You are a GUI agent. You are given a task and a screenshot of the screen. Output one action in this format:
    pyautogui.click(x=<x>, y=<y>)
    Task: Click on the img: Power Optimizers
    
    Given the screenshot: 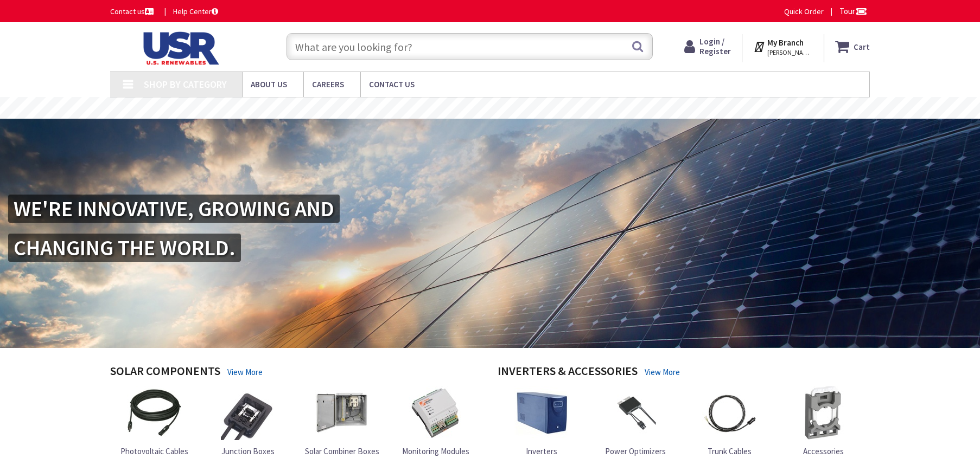 What is the action you would take?
    pyautogui.click(x=635, y=413)
    